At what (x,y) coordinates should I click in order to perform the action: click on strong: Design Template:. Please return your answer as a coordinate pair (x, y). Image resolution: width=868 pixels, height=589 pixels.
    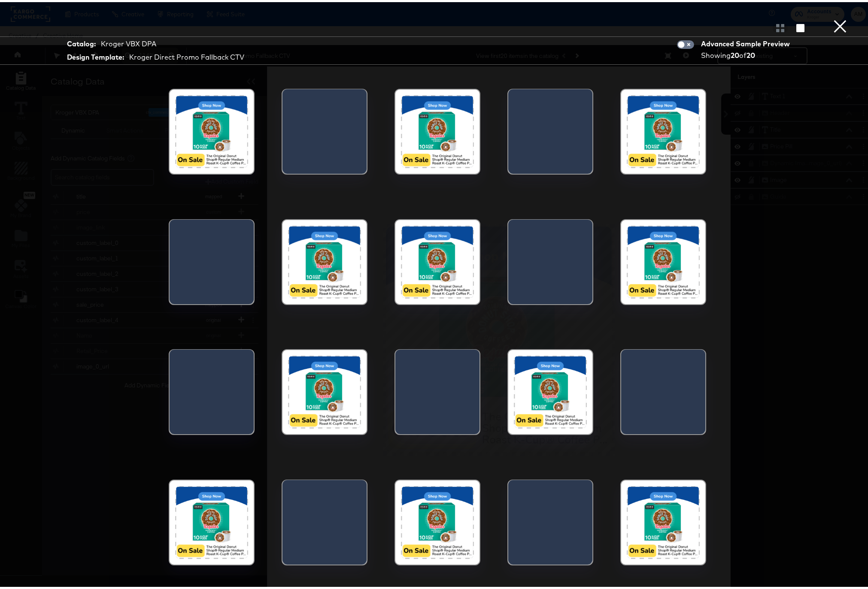
    Looking at the image, I should click on (95, 55).